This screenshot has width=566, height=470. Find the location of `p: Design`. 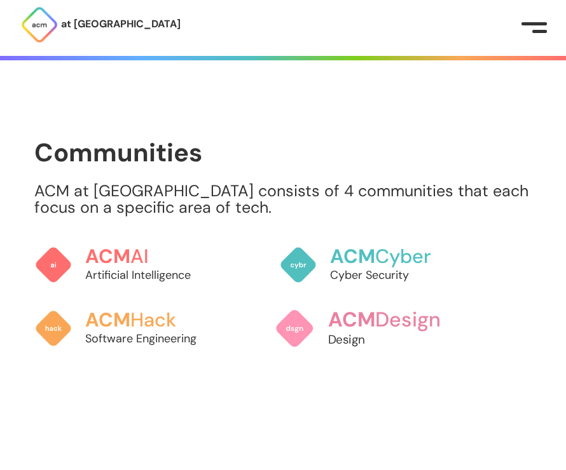

p: Design is located at coordinates (398, 339).